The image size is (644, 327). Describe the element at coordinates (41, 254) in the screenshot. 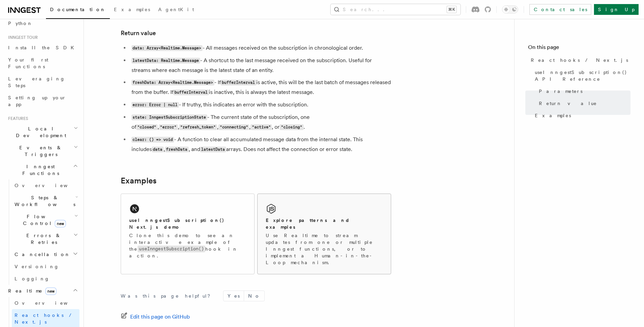

I see `span: Cancellation` at that location.